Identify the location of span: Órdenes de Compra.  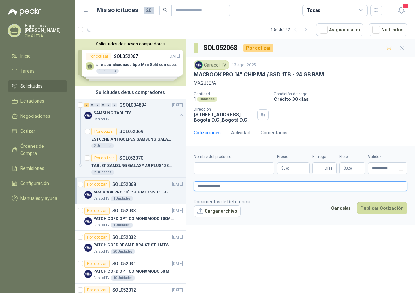
(40, 150).